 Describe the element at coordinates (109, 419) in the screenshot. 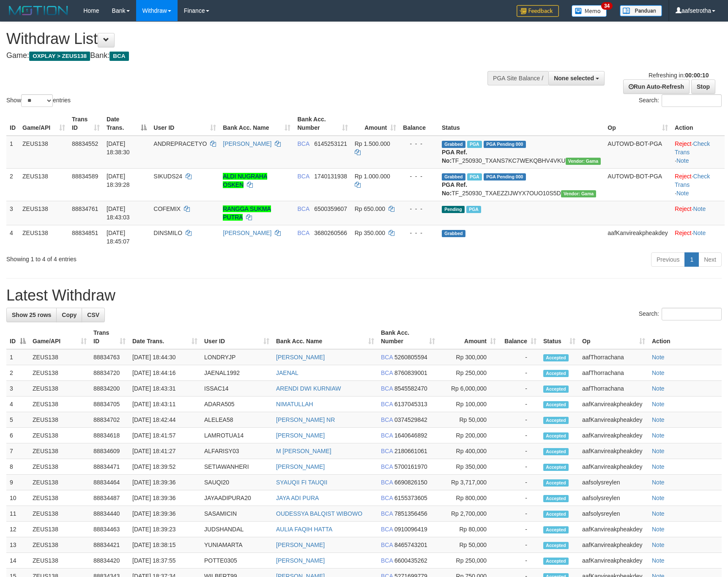

I see `td: 88834702` at that location.